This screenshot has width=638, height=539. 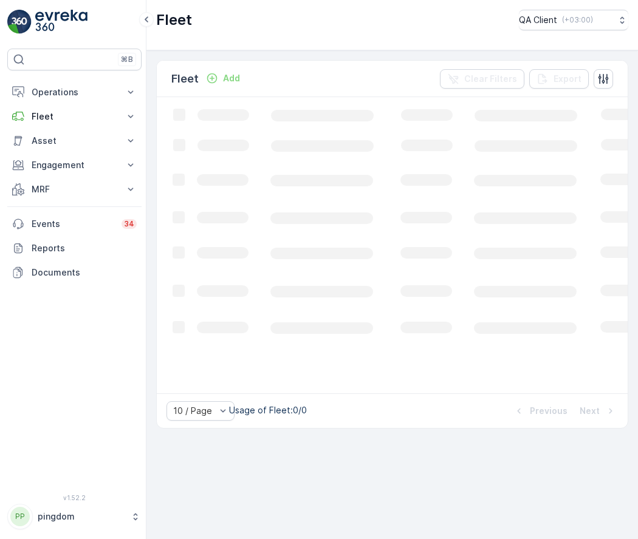 What do you see at coordinates (74, 141) in the screenshot?
I see `p: Asset` at bounding box center [74, 141].